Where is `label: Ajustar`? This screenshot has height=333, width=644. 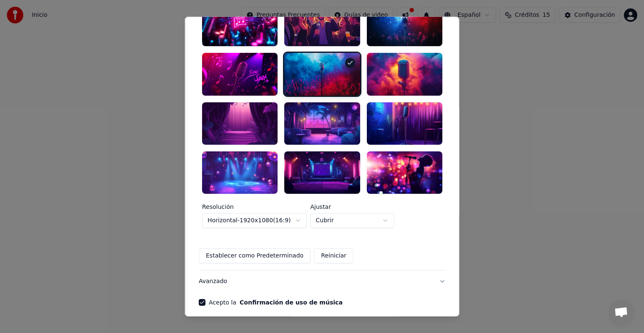 label: Ajustar is located at coordinates (352, 207).